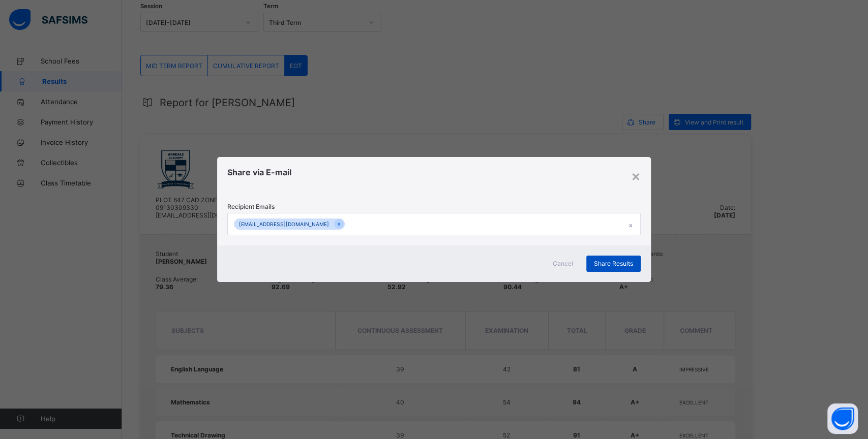 The image size is (868, 439). What do you see at coordinates (251, 206) in the screenshot?
I see `span: Recipient Emails` at bounding box center [251, 206].